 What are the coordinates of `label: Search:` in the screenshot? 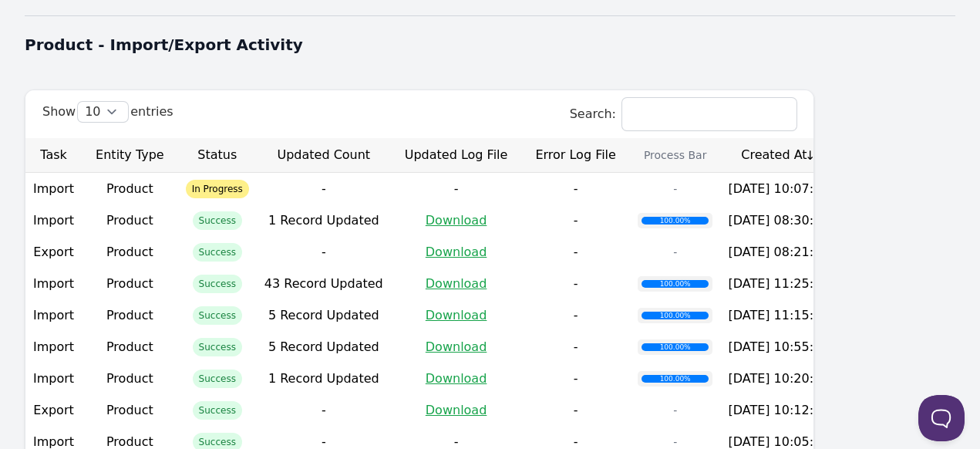 It's located at (683, 114).